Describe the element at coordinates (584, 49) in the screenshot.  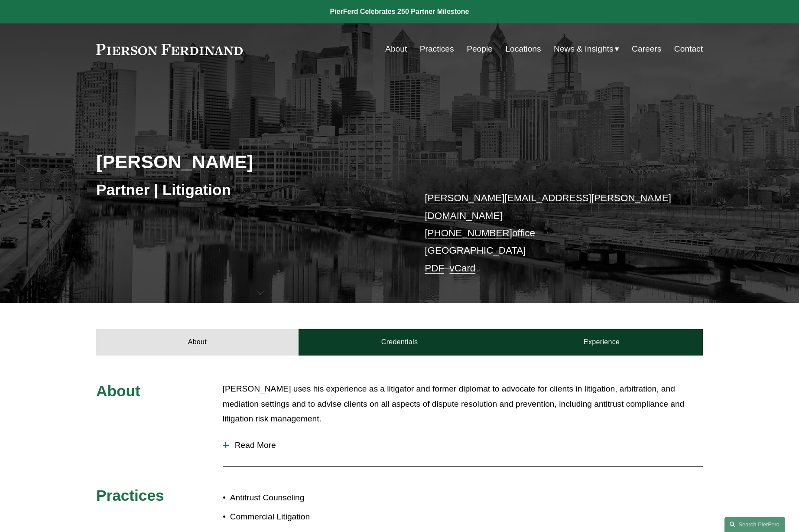
I see `span: News & Insights` at that location.